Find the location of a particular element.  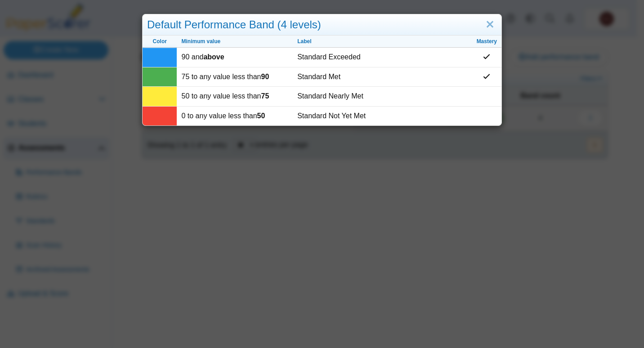

td: 50 to any value less than is located at coordinates (235, 96).